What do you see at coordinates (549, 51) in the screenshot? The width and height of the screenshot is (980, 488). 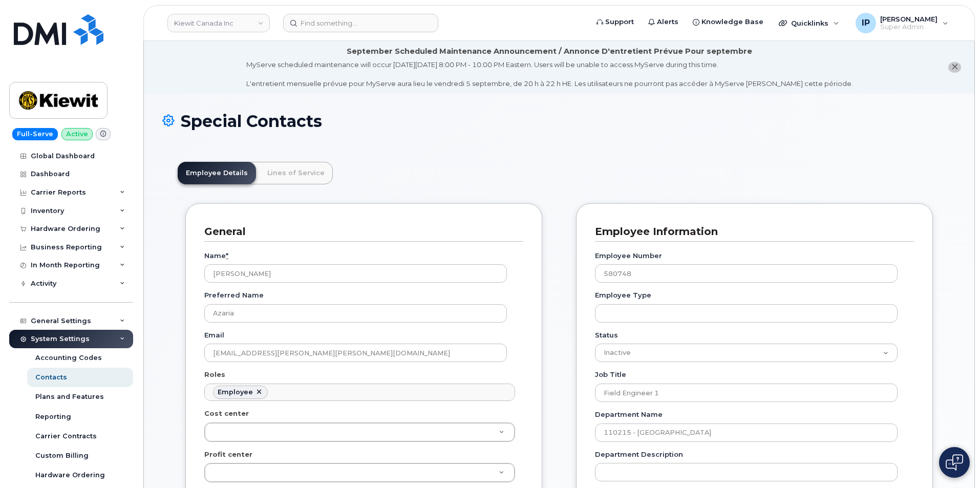 I see `div: September Scheduled Maintenance Announcement / Annonce D'entretient Prévue Pour septembre` at bounding box center [549, 51].